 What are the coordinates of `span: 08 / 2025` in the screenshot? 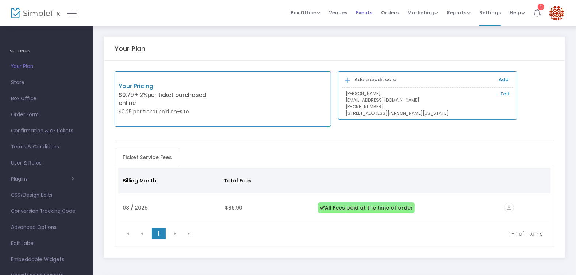 It's located at (135, 207).